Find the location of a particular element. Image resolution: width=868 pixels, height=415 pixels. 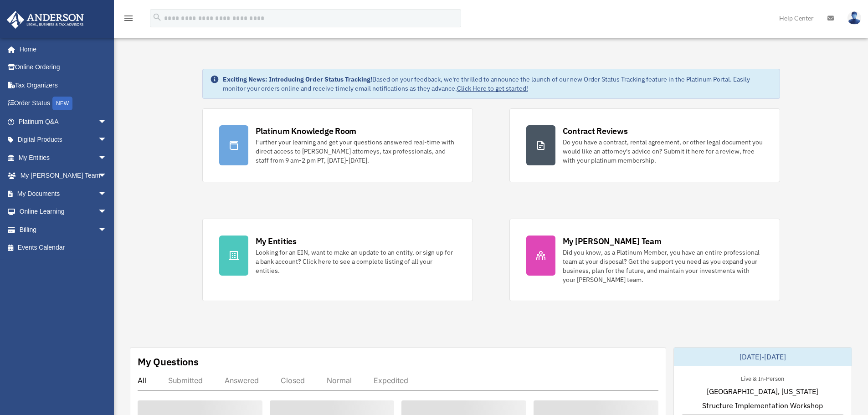

a: Events Calendar is located at coordinates (63, 248).